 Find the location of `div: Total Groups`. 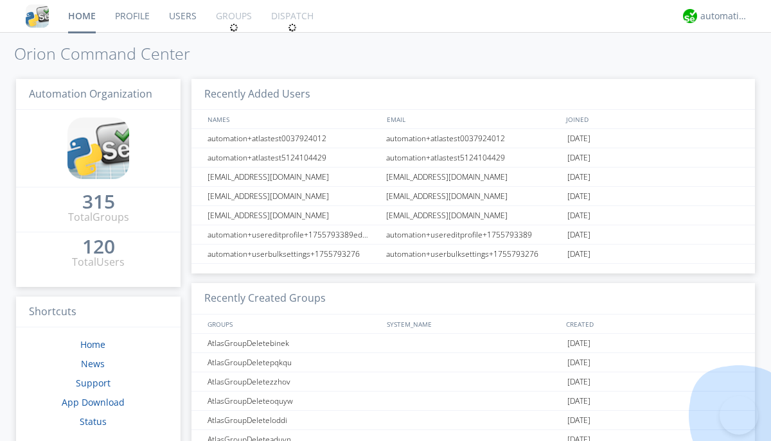

div: Total Groups is located at coordinates (98, 217).